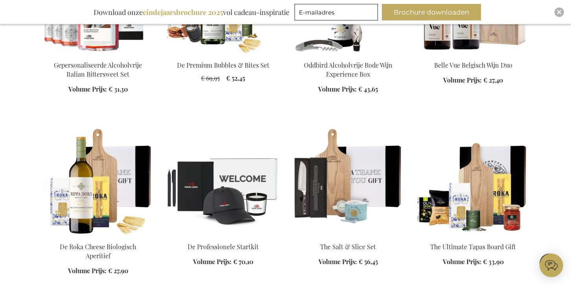  I want to click on span: € 31,30, so click(118, 89).